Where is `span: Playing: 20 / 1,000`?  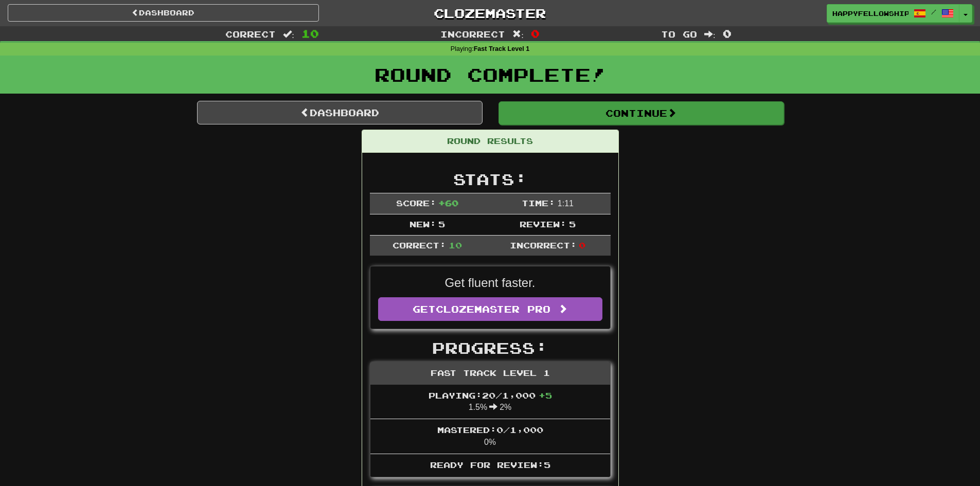 span: Playing: 20 / 1,000 is located at coordinates (490, 395).